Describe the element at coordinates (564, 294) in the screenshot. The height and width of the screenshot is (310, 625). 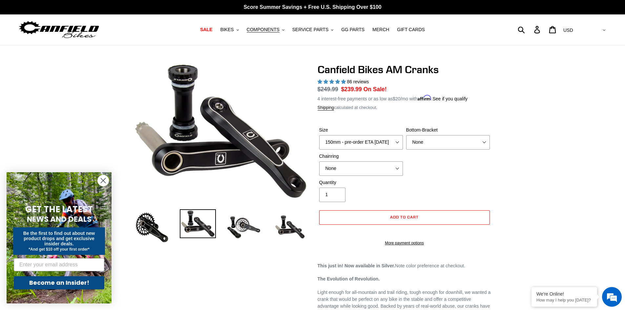
I see `div: We're Online!` at that location.